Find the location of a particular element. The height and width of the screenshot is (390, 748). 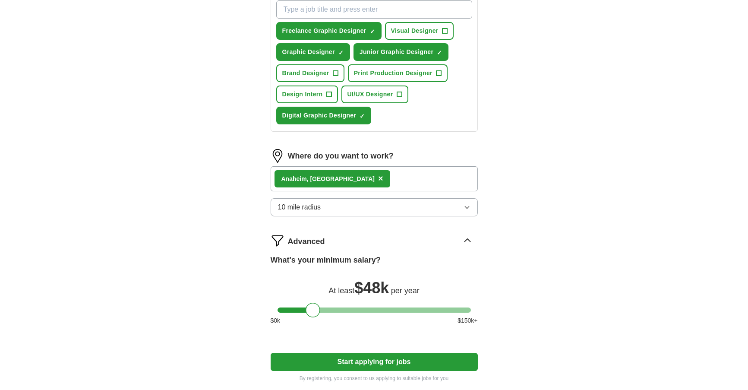

img: location.png is located at coordinates (278, 156).